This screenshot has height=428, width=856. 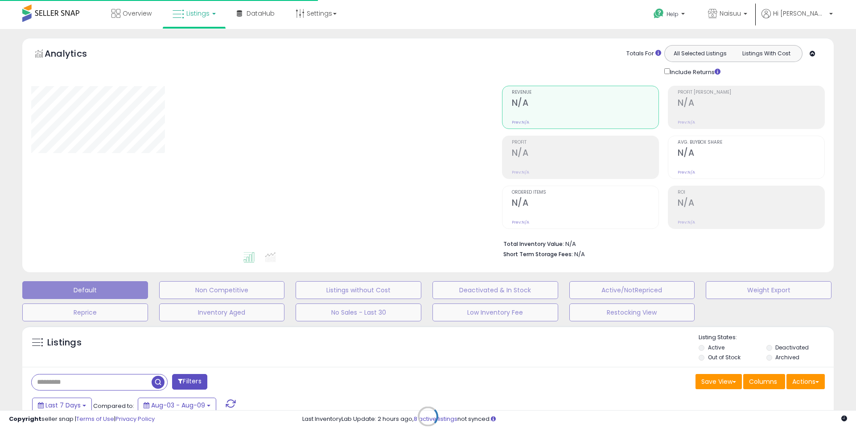 I want to click on button: Reprice, so click(x=85, y=312).